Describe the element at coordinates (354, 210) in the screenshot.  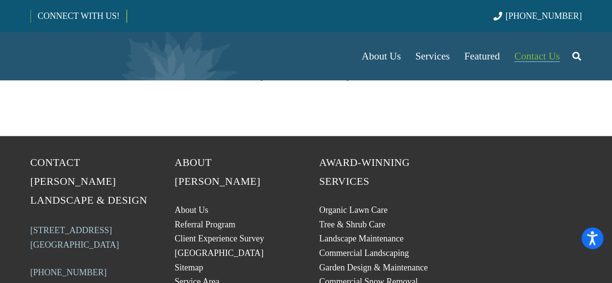
I see `a: Organic Lawn Care` at that location.